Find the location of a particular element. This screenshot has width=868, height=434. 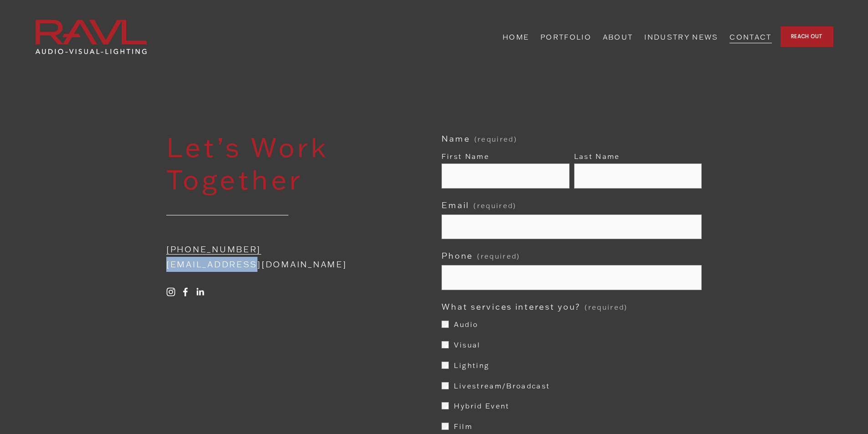

a: Facebook is located at coordinates (185, 292).